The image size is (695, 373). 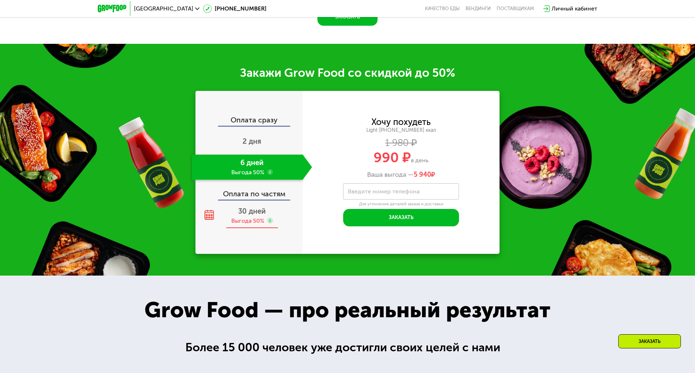 I want to click on label: Введите номер телефона, so click(x=384, y=191).